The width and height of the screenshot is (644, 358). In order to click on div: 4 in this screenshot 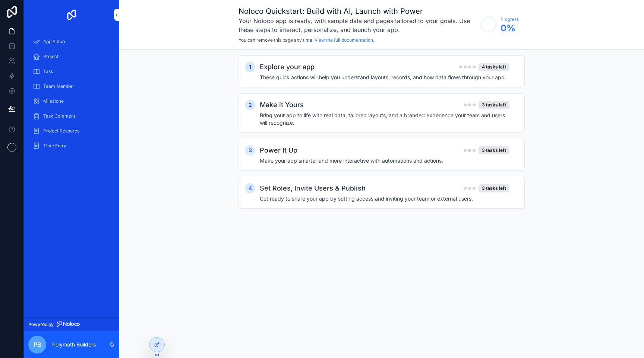, I will do `click(250, 188)`.